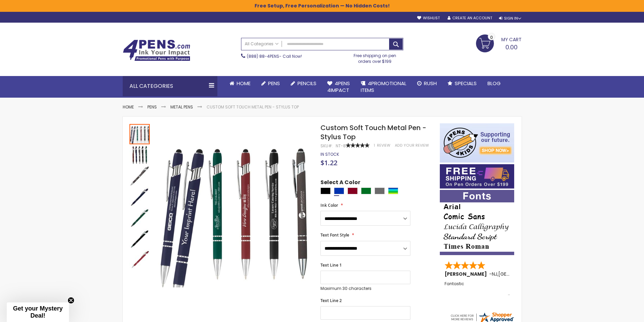  I want to click on span: Review, so click(384, 146).